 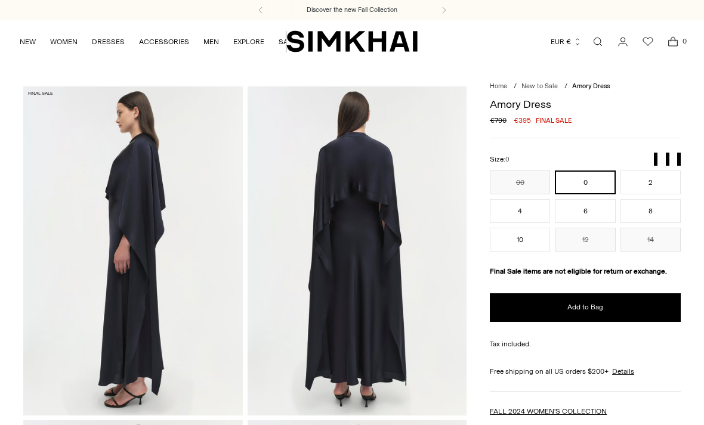 What do you see at coordinates (650, 240) in the screenshot?
I see `button: 14` at bounding box center [650, 240].